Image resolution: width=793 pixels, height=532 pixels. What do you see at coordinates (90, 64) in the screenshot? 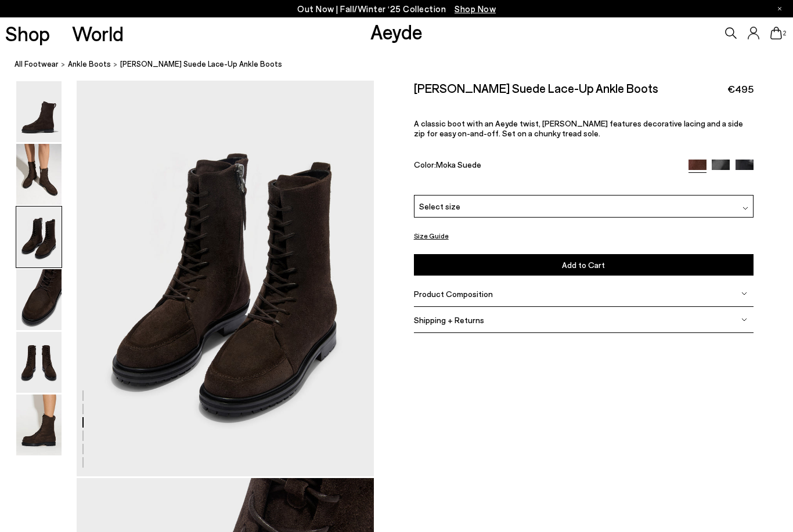
I see `a: ankle boots` at bounding box center [90, 64].